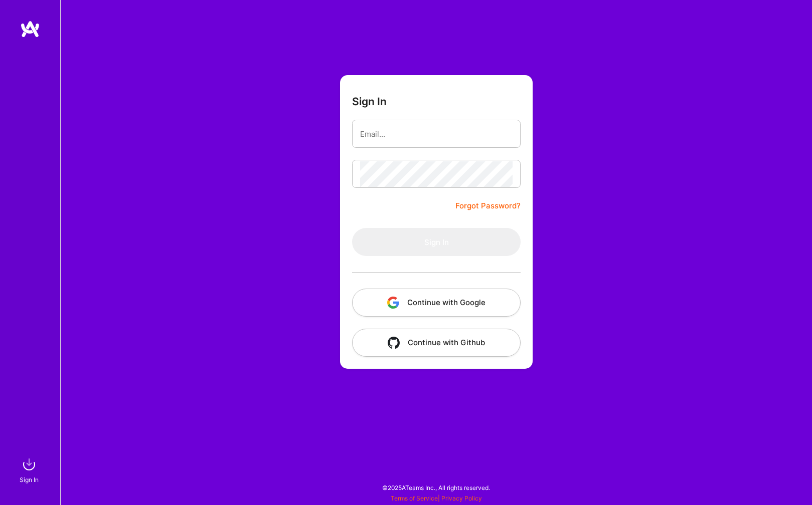 The height and width of the screenshot is (505, 812). Describe the element at coordinates (436, 488) in the screenshot. I see `div: © 2025 ATeams Inc., All rights reserved.` at that location.